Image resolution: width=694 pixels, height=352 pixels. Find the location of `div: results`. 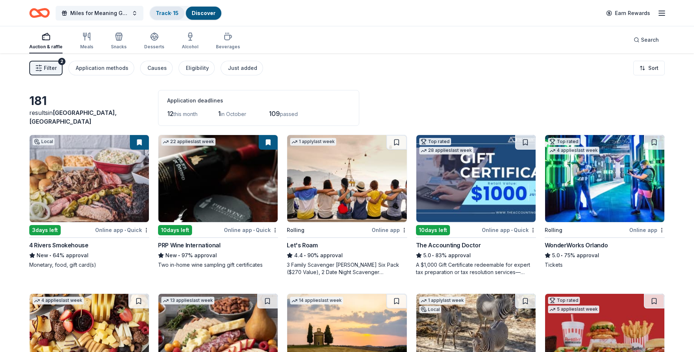

div: results is located at coordinates (89, 117).